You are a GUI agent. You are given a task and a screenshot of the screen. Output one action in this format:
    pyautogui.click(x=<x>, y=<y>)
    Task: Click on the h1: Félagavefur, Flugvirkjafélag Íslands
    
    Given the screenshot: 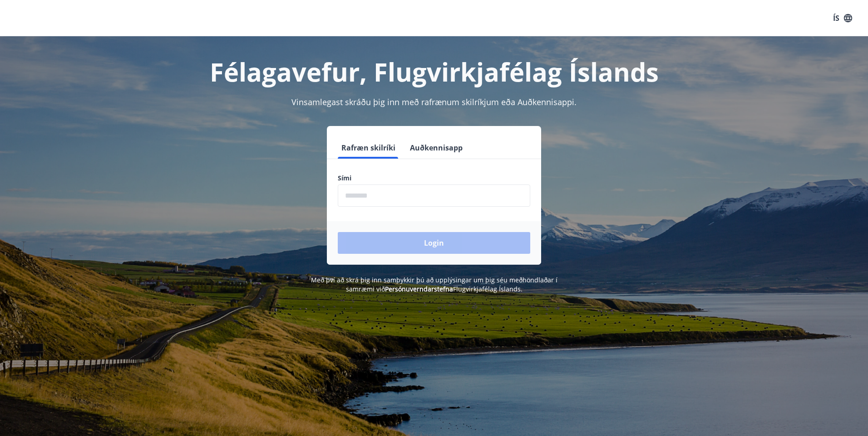 What is the action you would take?
    pyautogui.click(x=434, y=71)
    